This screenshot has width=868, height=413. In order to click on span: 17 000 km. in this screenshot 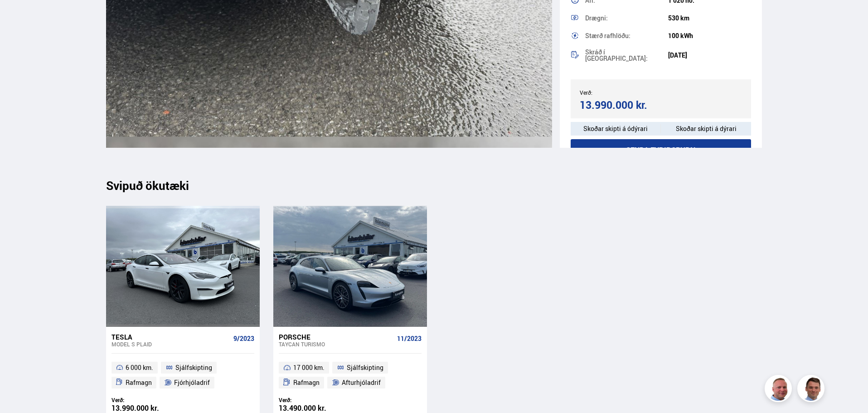, I will do `click(308, 368)`.